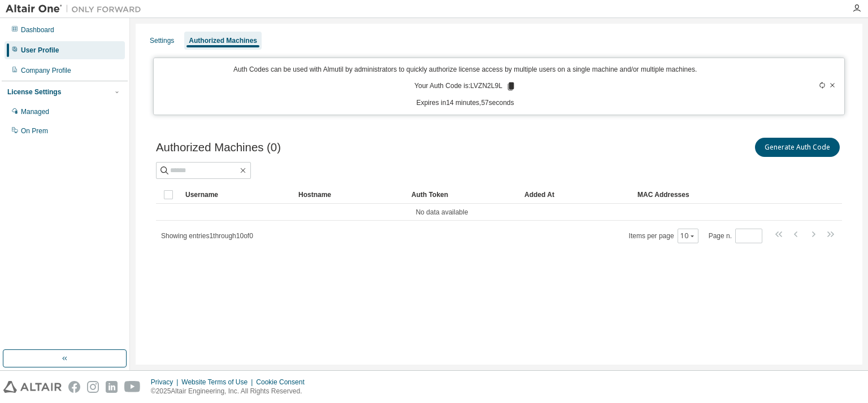 The height and width of the screenshot is (403, 868). I want to click on img: youtube.svg, so click(132, 386).